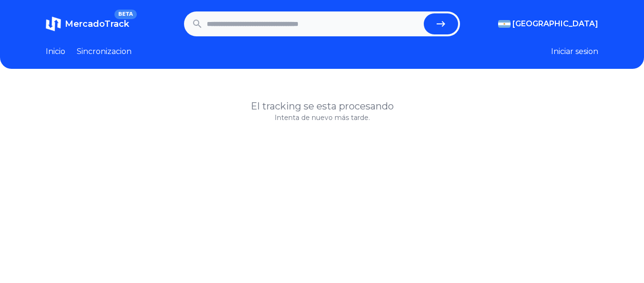 This screenshot has height=283, width=644. What do you see at coordinates (575, 52) in the screenshot?
I see `button: Iniciar sesion` at bounding box center [575, 52].